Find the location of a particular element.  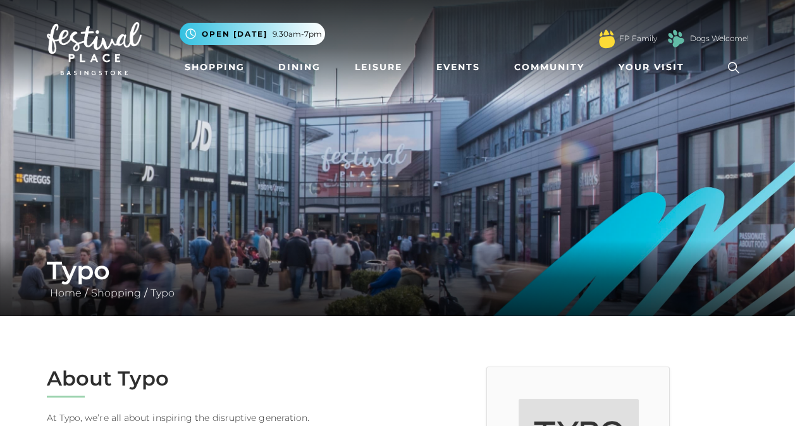

a: FP Family is located at coordinates (638, 39).